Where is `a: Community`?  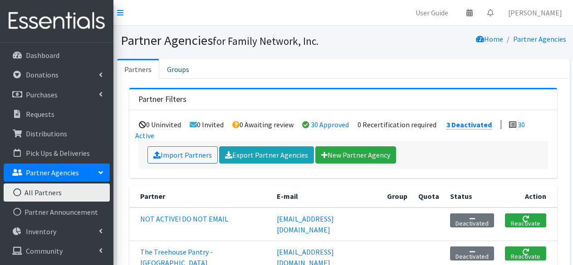
a: Community is located at coordinates (57, 251).